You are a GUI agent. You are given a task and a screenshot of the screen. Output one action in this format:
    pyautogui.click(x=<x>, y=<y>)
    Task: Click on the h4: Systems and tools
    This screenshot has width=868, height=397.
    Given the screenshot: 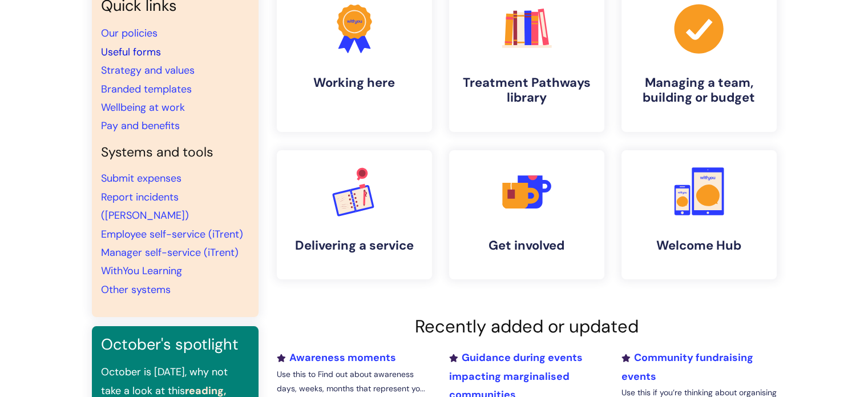 What is the action you would take?
    pyautogui.click(x=175, y=153)
    